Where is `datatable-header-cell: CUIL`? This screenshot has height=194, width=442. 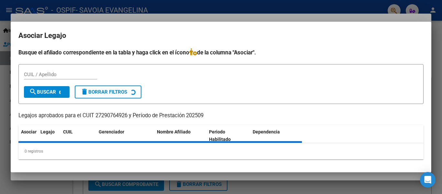 datatable-header-cell: CUIL is located at coordinates (78, 136).